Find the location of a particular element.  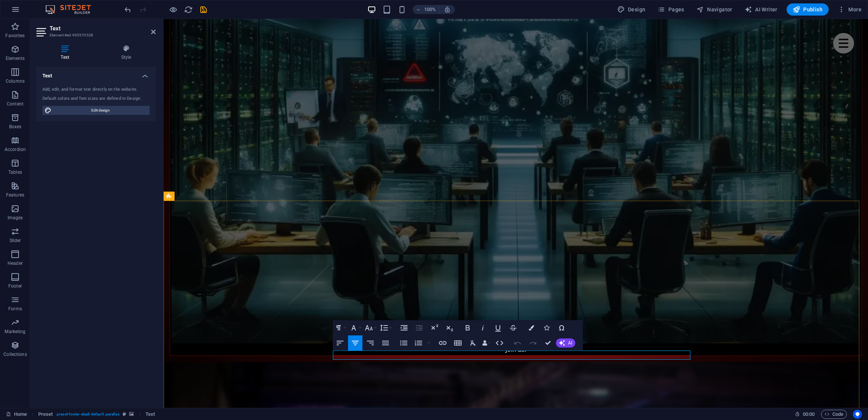

button: Increase Indent is located at coordinates (404, 327).